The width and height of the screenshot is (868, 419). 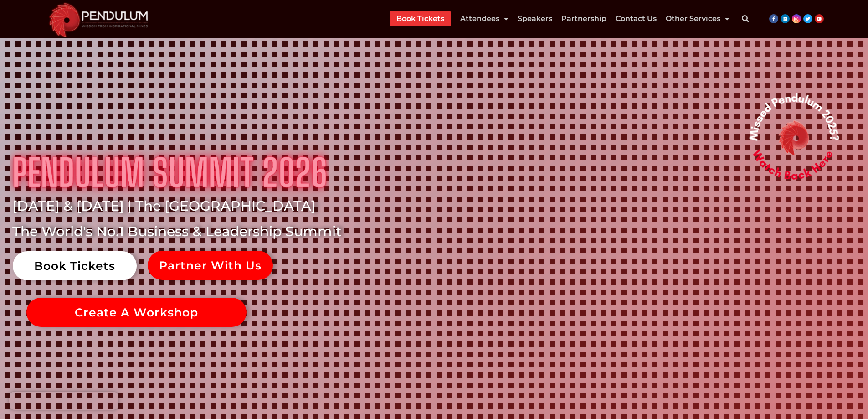 I want to click on div: Search, so click(x=745, y=19).